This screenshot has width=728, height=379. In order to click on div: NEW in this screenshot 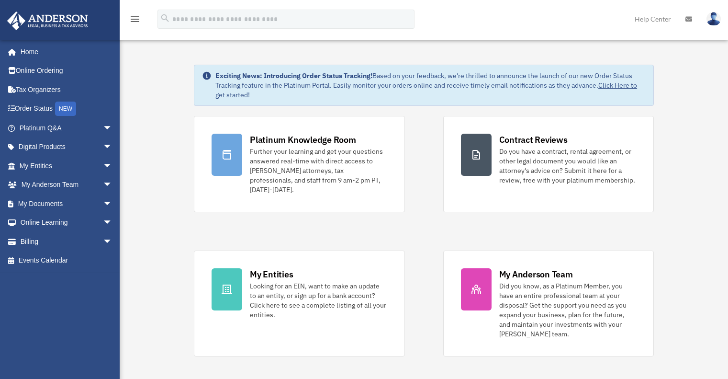, I will do `click(66, 109)`.